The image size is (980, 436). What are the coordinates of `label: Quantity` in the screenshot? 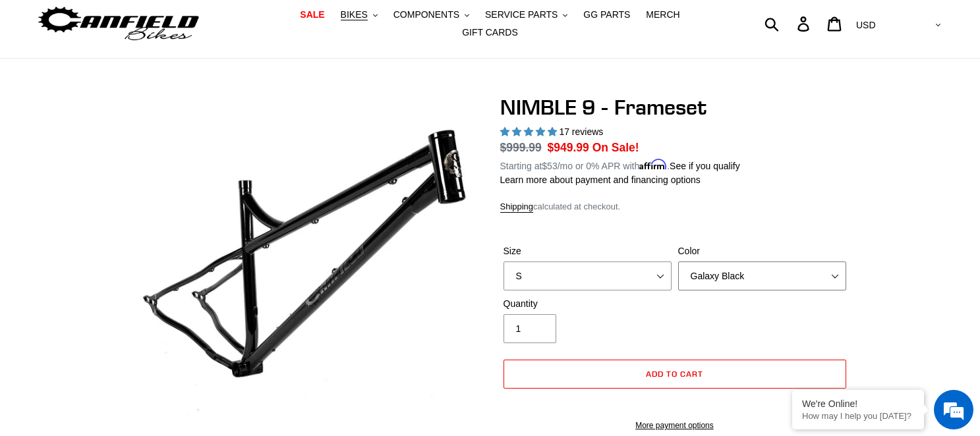 It's located at (587, 304).